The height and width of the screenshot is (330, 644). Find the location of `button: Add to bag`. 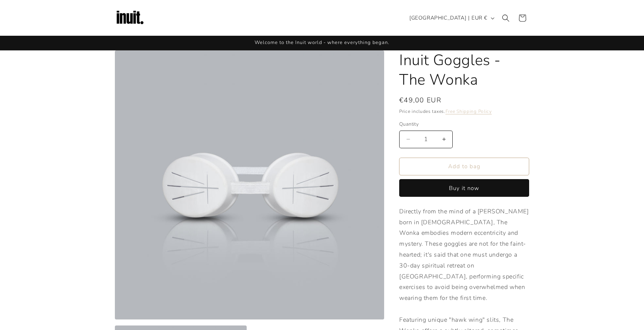

button: Add to bag is located at coordinates (464, 166).